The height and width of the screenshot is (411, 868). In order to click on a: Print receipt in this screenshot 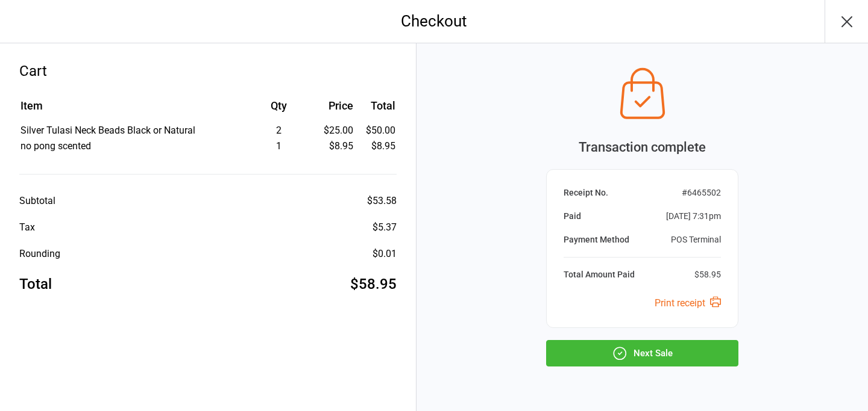, I will do `click(688, 303)`.